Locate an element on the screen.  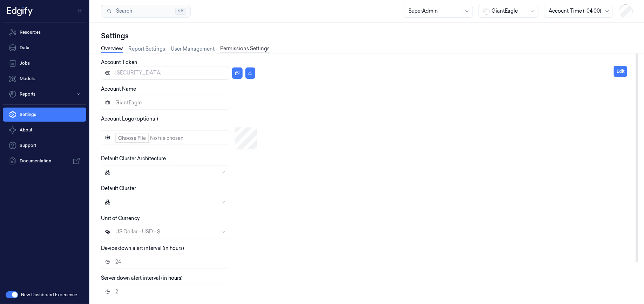
a: Permissions Settings is located at coordinates (244, 49).